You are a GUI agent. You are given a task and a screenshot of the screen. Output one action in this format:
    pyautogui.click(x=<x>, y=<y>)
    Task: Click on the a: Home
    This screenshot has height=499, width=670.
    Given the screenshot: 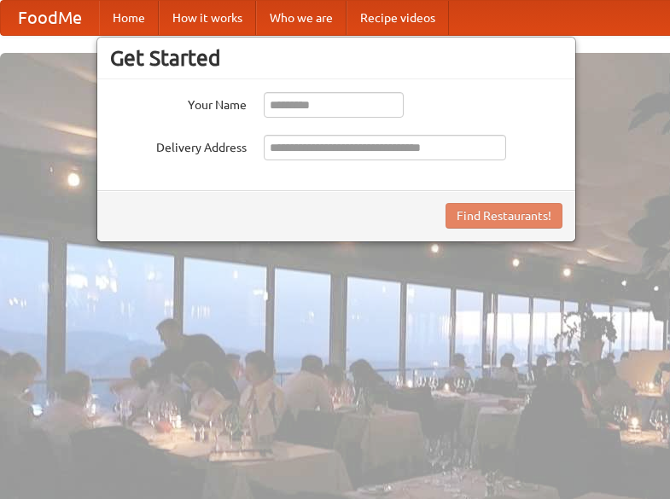 What is the action you would take?
    pyautogui.click(x=129, y=18)
    